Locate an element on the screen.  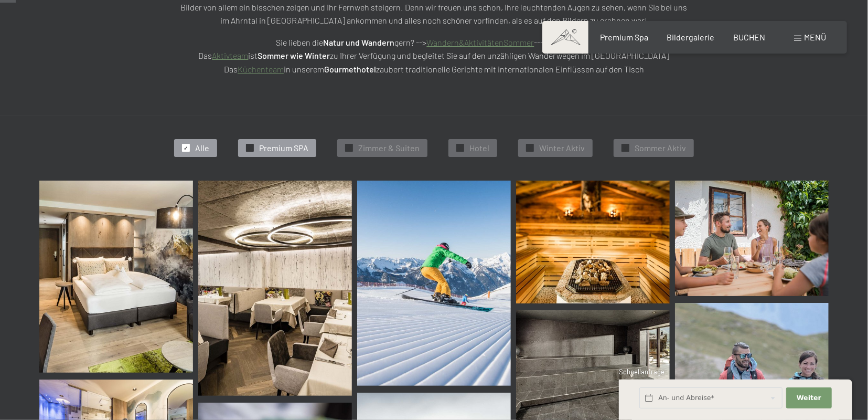
button: Weiter is located at coordinates (808, 398).